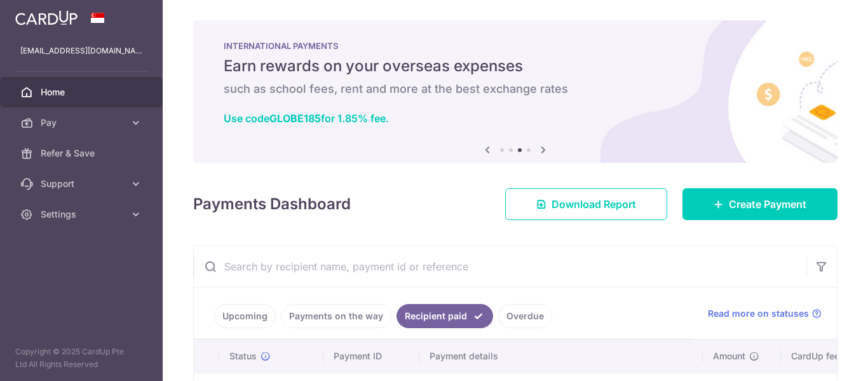 The height and width of the screenshot is (381, 868). What do you see at coordinates (83, 92) in the screenshot?
I see `span: Home` at bounding box center [83, 92].